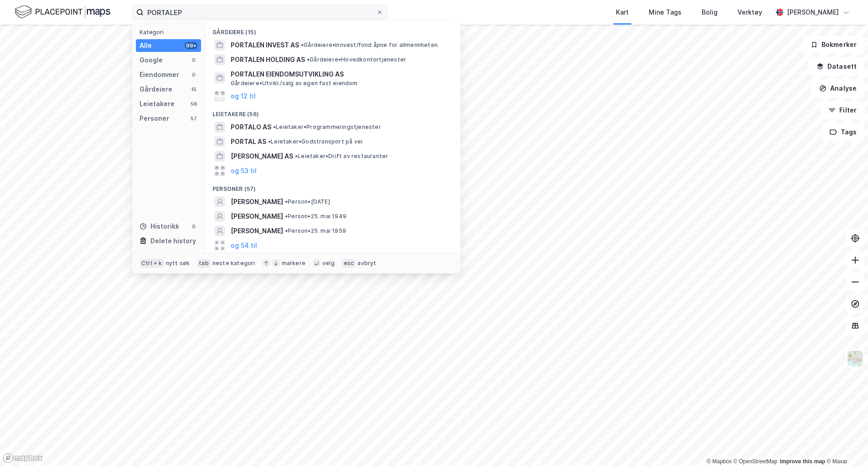 Image resolution: width=868 pixels, height=466 pixels. Describe the element at coordinates (843, 132) in the screenshot. I see `button: Tags` at that location.